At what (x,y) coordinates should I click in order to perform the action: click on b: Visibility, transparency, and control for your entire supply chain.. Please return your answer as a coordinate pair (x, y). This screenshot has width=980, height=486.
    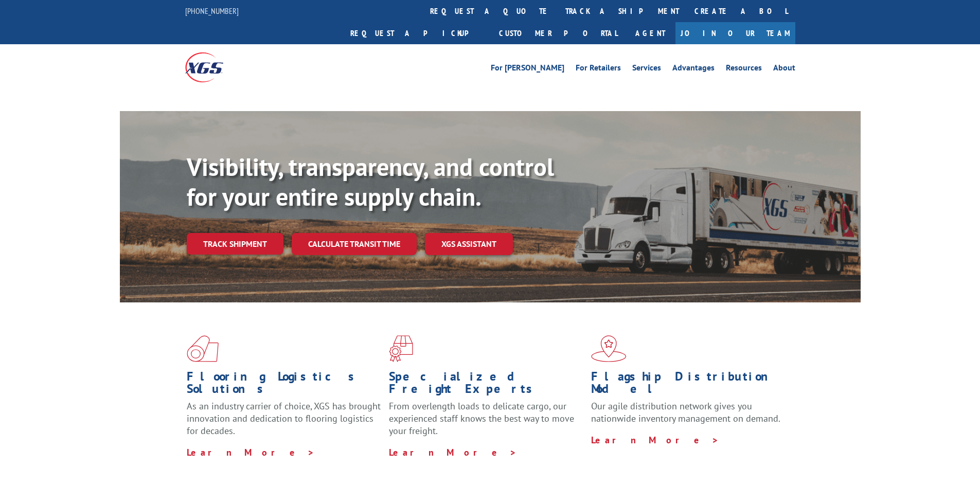
    Looking at the image, I should click on (370, 182).